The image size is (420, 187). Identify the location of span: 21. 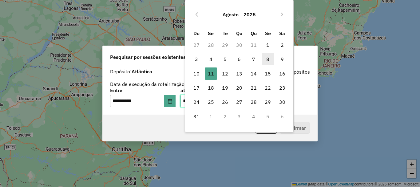
(253, 88).